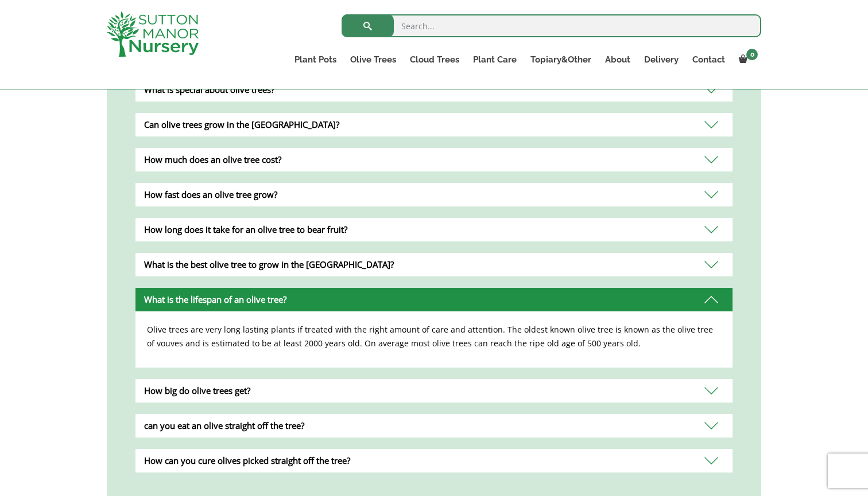 Image resolution: width=868 pixels, height=496 pixels. What do you see at coordinates (315, 60) in the screenshot?
I see `a: Plant Pots` at bounding box center [315, 60].